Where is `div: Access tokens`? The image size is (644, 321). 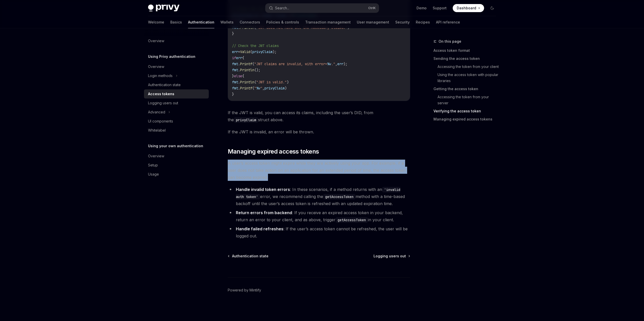
div: Access tokens is located at coordinates (161, 94).